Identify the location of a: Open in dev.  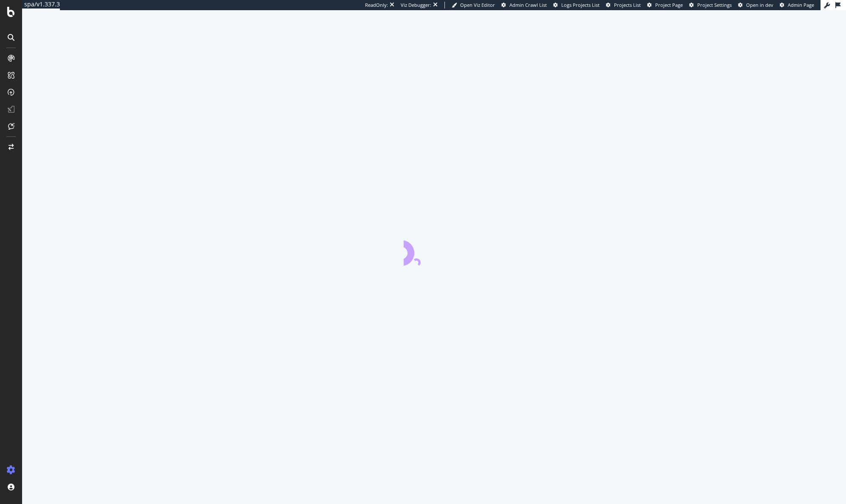
(756, 5).